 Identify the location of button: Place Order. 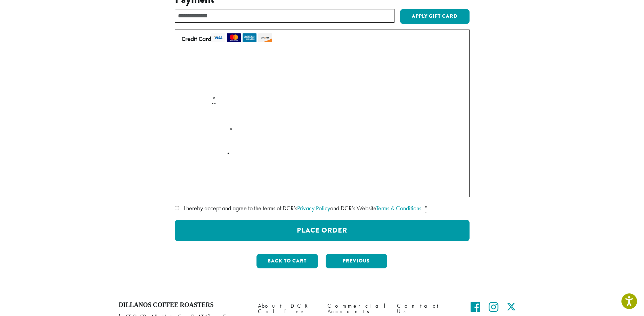
(322, 230).